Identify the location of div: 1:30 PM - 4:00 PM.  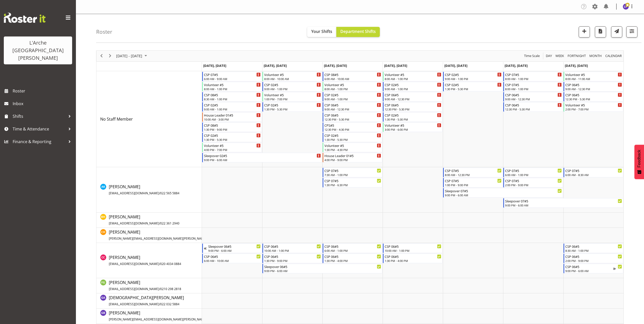
(413, 260).